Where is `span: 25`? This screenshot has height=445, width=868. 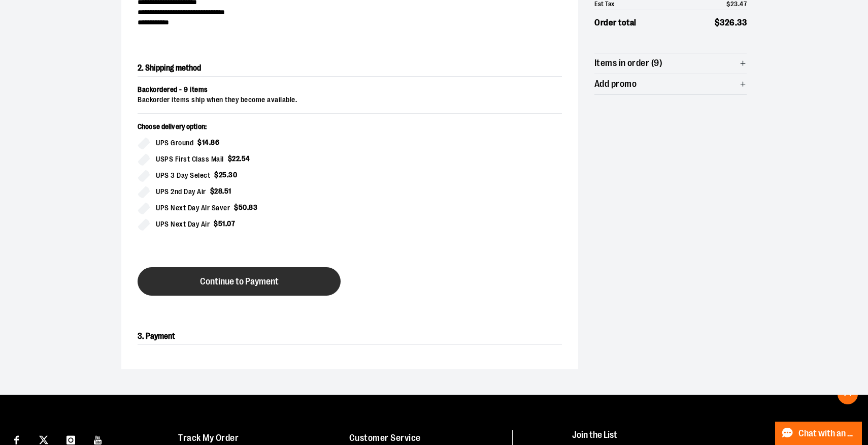
span: 25 is located at coordinates (223, 175).